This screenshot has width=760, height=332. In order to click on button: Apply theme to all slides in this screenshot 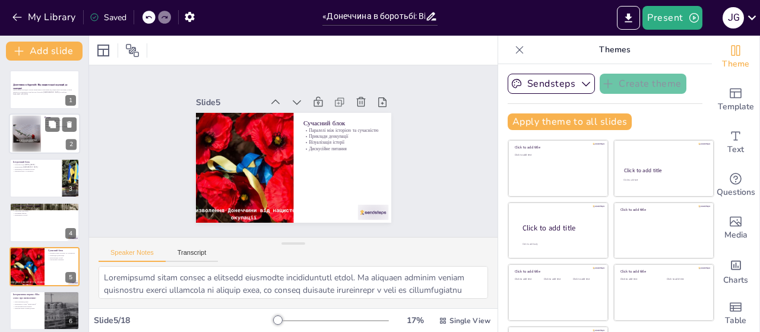, I will do `click(569, 122)`.